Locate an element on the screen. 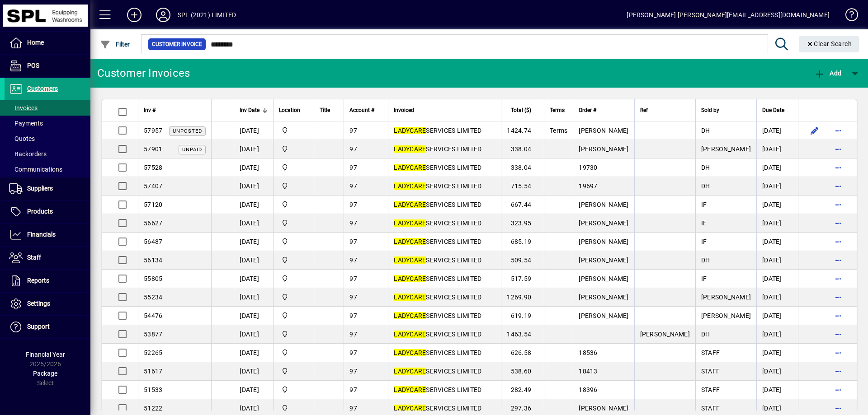  span: 19697 is located at coordinates (588, 186).